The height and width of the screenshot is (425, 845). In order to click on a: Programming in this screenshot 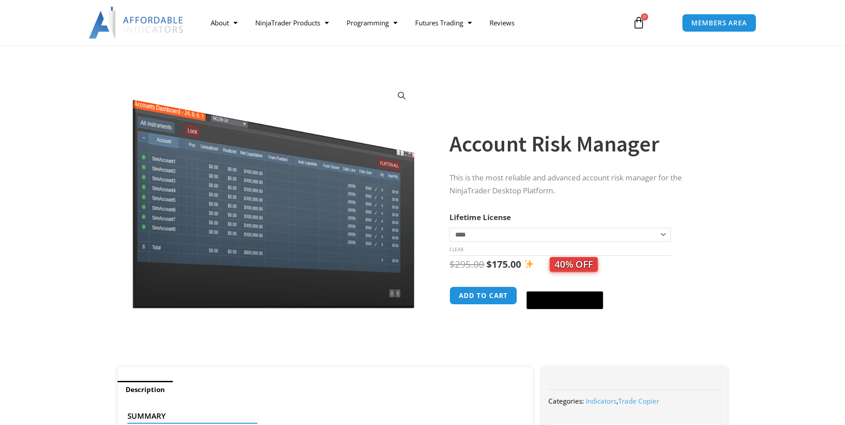, I will do `click(372, 23)`.